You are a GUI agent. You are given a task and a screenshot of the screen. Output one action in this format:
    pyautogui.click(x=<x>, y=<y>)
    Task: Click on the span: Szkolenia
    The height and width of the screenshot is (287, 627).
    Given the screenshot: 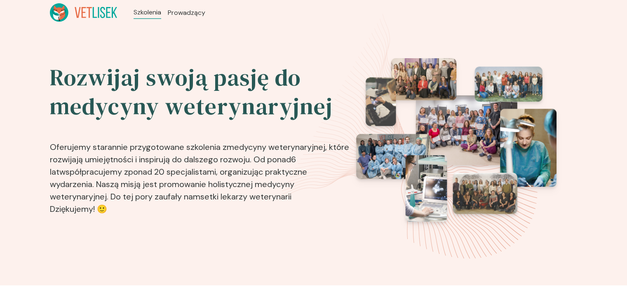 What is the action you would take?
    pyautogui.click(x=147, y=12)
    